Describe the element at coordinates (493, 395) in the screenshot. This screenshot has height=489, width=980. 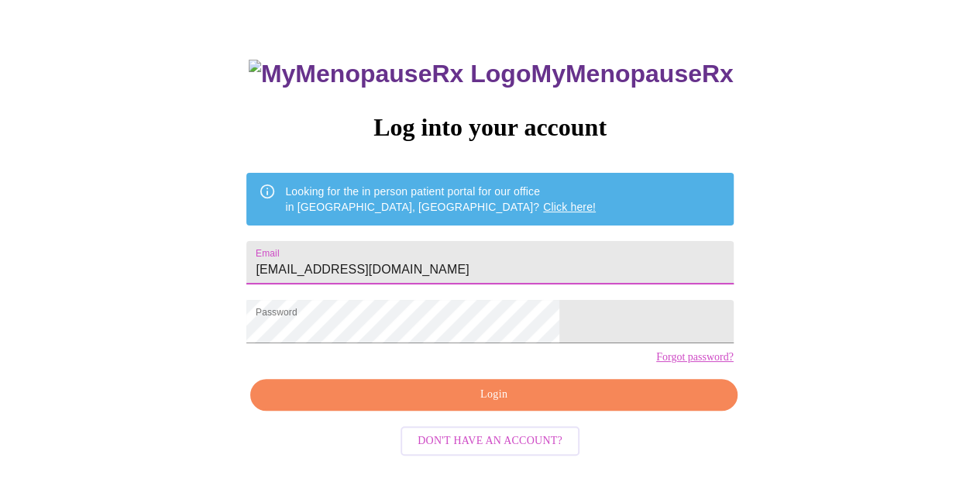
I see `span: Login` at that location.